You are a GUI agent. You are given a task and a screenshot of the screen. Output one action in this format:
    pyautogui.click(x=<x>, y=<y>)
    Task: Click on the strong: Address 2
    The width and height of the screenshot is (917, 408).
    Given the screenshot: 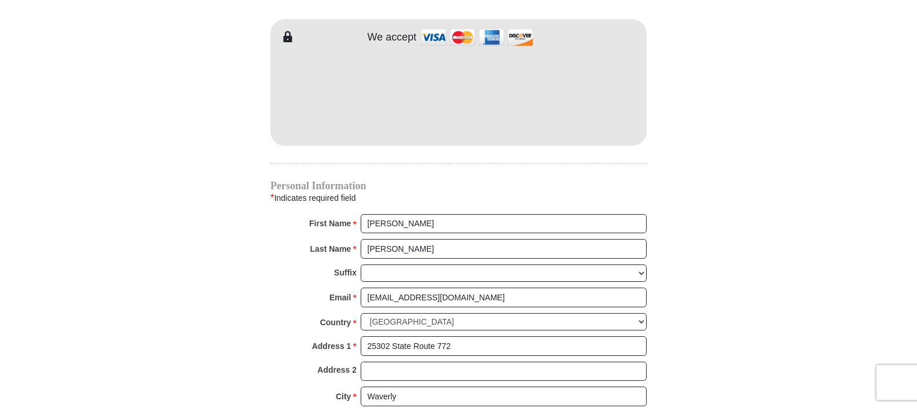 What is the action you would take?
    pyautogui.click(x=337, y=370)
    